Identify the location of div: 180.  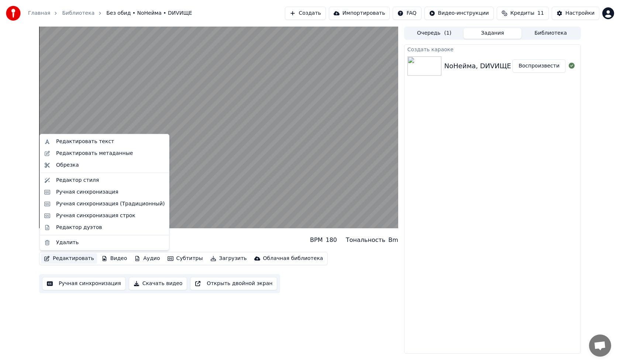
(331, 240).